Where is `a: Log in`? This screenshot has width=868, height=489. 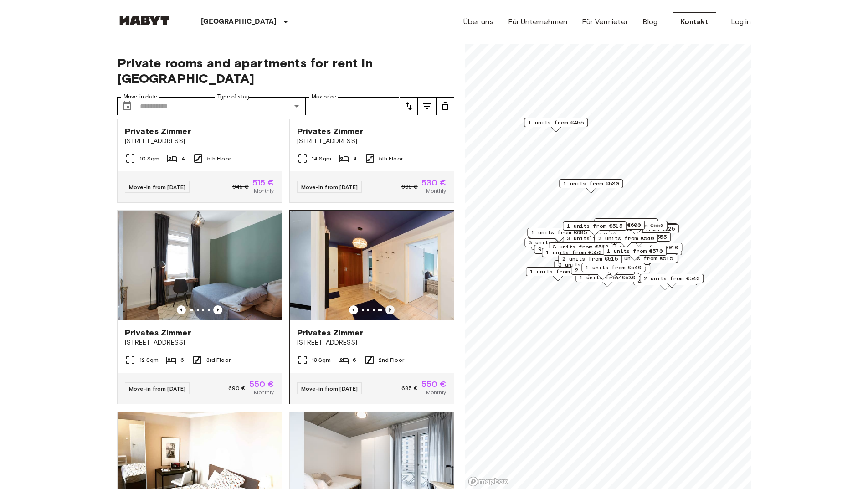
a: Log in is located at coordinates (741, 22).